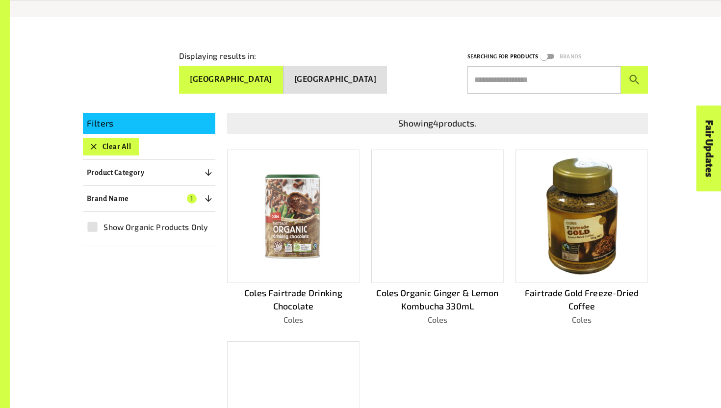 The width and height of the screenshot is (721, 408). I want to click on p: Brands, so click(571, 56).